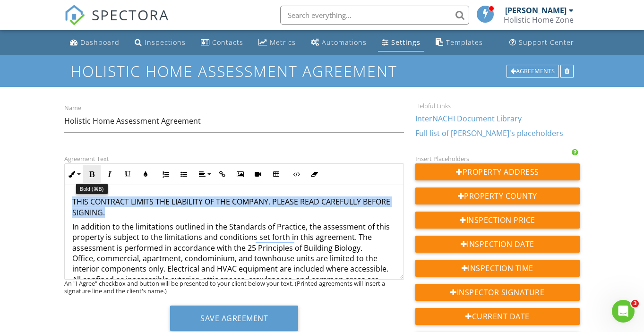 This screenshot has width=644, height=332. Describe the element at coordinates (464, 42) in the screenshot. I see `div: Templates` at that location.